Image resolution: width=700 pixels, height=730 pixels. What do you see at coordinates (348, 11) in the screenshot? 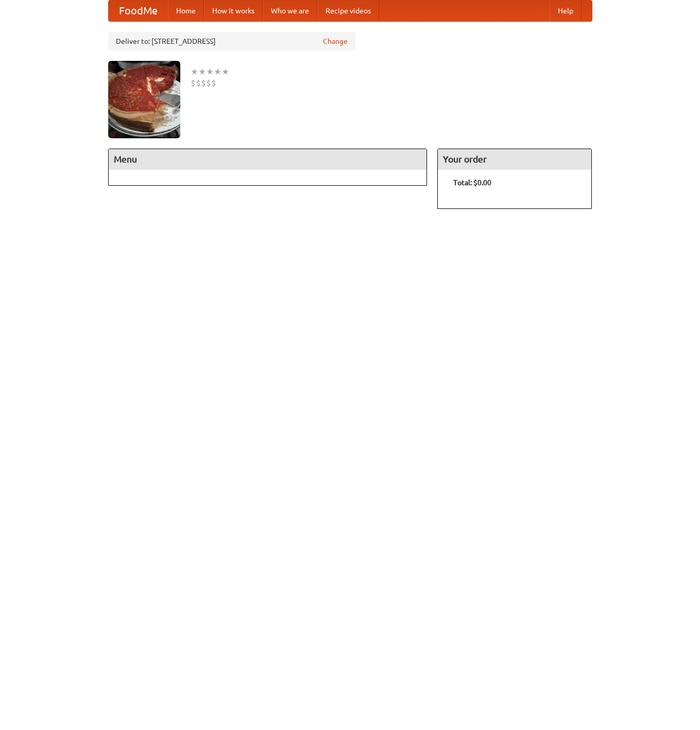
I see `a: Recipe videos` at bounding box center [348, 11].